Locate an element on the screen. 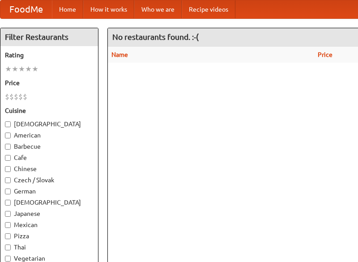 This screenshot has width=358, height=262. a: How it works is located at coordinates (109, 9).